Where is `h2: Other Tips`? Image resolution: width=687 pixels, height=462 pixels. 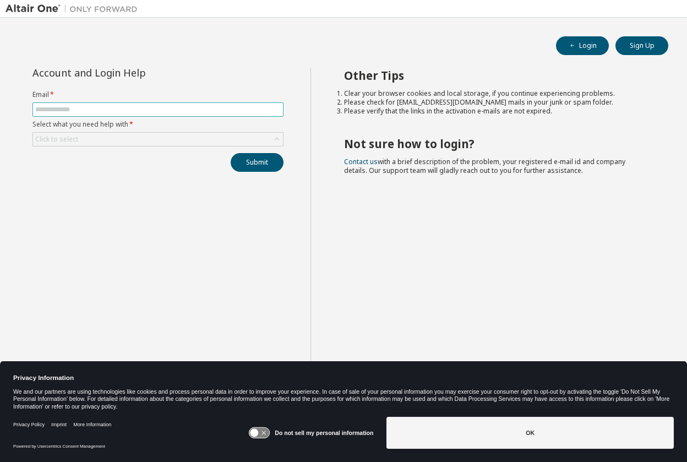 h2: Other Tips is located at coordinates (497, 75).